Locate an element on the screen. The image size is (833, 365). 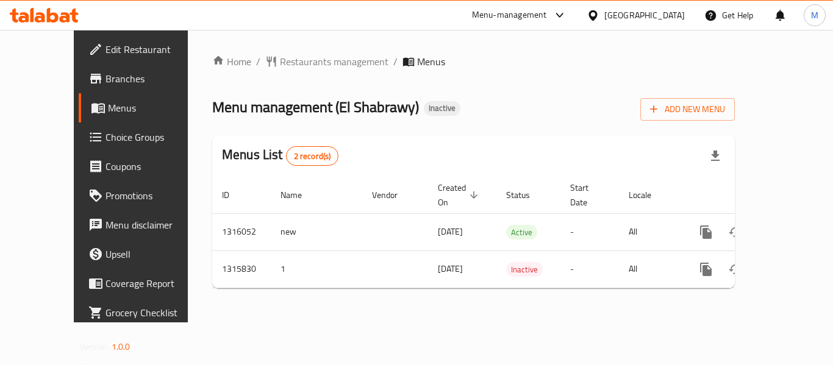
td: 1316052 is located at coordinates (242, 232).